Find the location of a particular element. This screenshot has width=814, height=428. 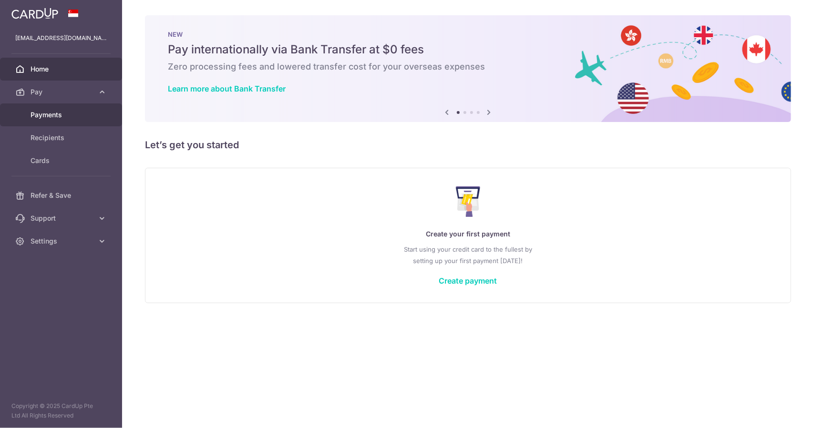

span: Payments is located at coordinates (62, 115).